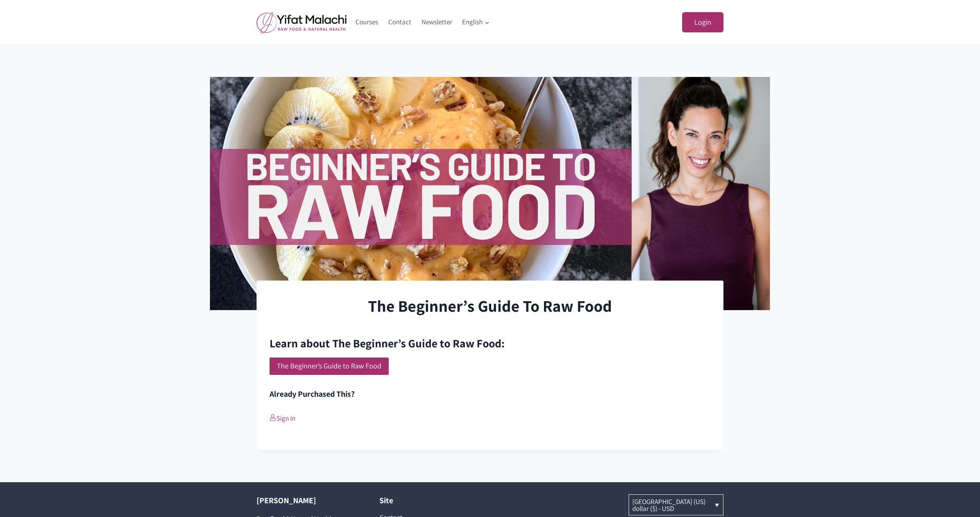  Describe the element at coordinates (490, 344) in the screenshot. I see `h2: Learn about The Beginner’s Guide to Raw Food:` at that location.